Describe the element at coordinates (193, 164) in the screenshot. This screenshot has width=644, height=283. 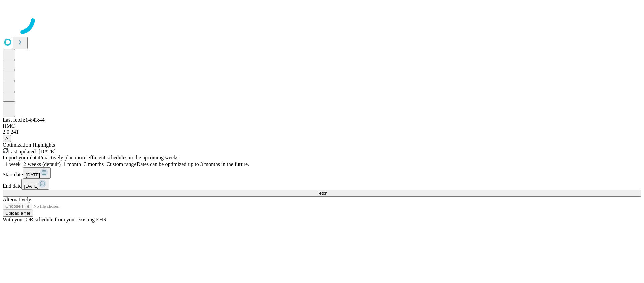
I see `span: Dates can be optimized up to 3 months in the future.` at that location.